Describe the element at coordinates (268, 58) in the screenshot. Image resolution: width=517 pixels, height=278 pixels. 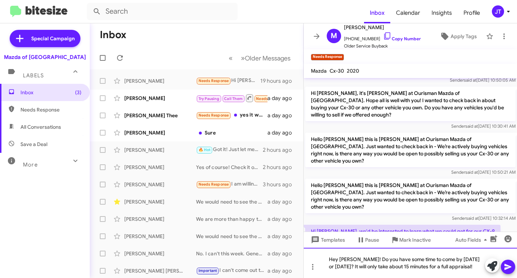
I see `span: Older Messages` at that location.